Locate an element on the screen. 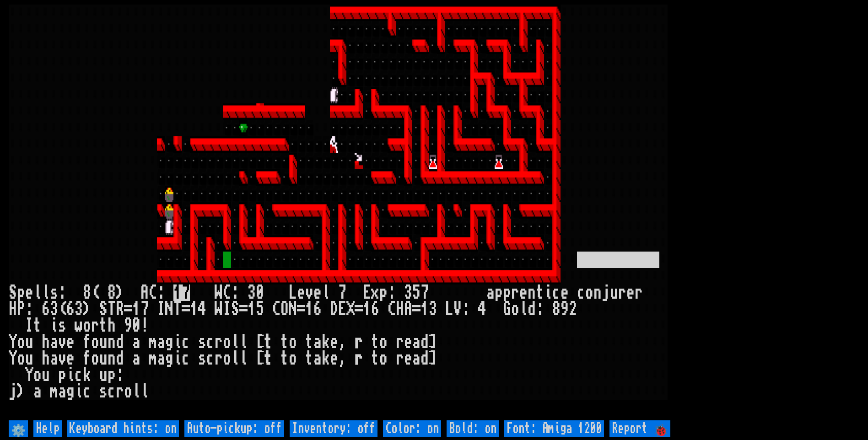  div: 9 is located at coordinates (128, 326).